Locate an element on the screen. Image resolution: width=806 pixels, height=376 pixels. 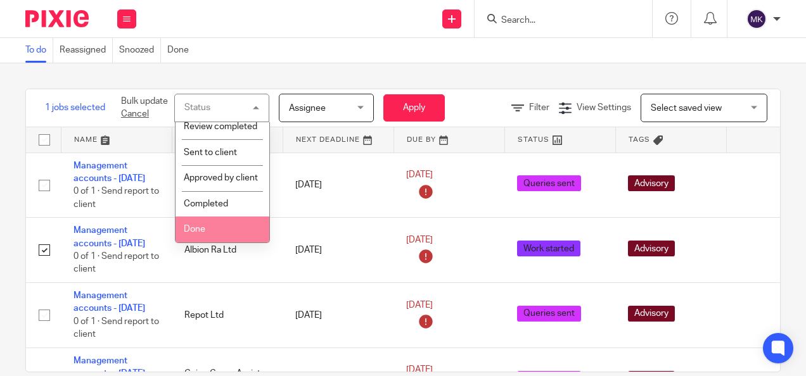
span: Review completed is located at coordinates (221, 127).